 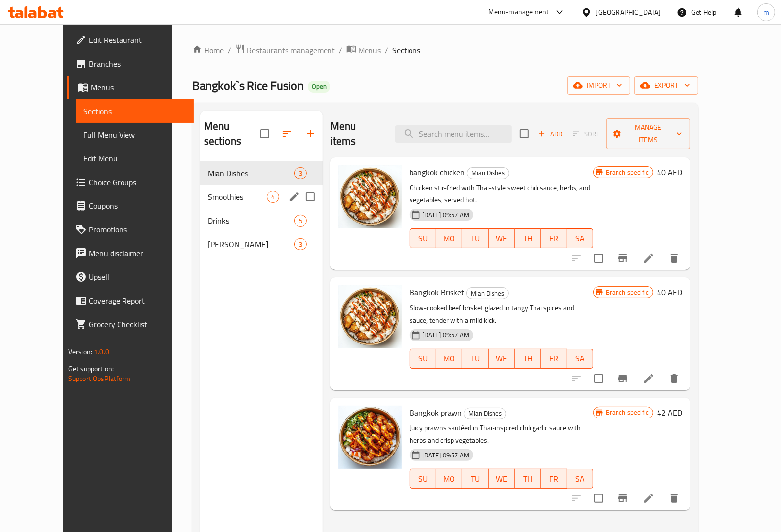 What do you see at coordinates (370, 317) in the screenshot?
I see `img: Bangkok Brisket` at bounding box center [370, 317].